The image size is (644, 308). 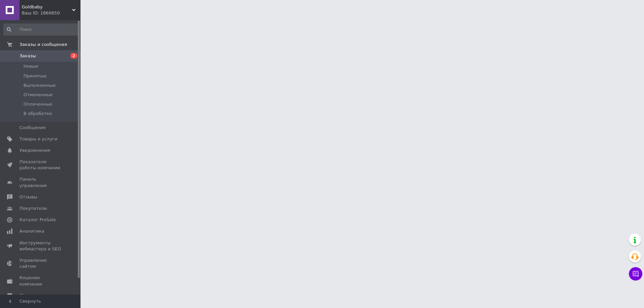 I want to click on span: Управление сайтом, so click(x=40, y=263).